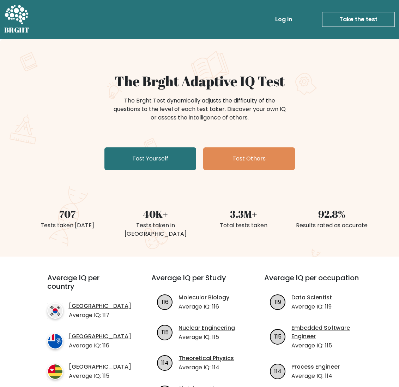  I want to click on h5: BRGHT, so click(17, 30).